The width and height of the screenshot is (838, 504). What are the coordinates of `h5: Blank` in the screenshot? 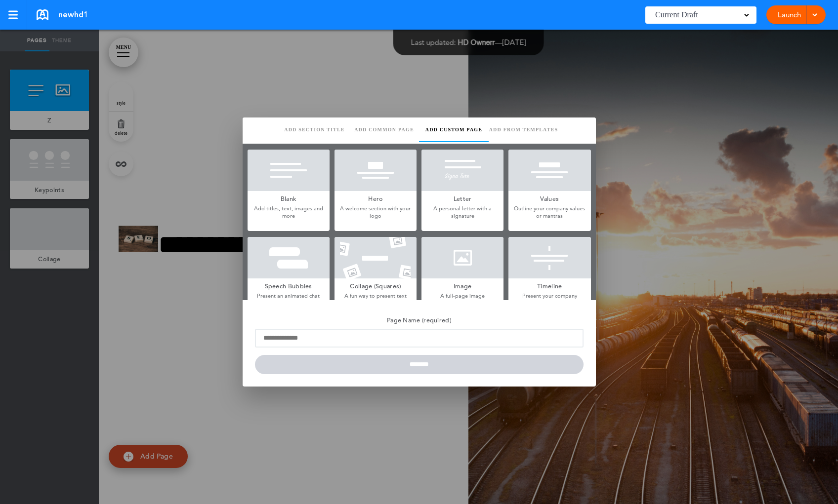 It's located at (288, 198).